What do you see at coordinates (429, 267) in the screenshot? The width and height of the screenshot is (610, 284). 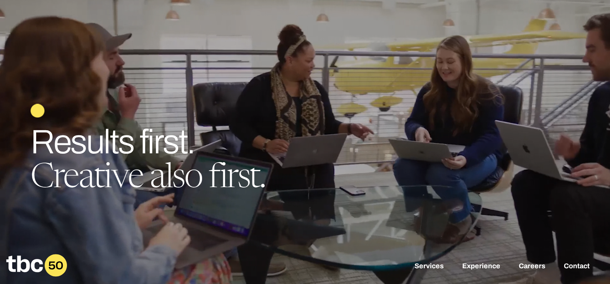 I see `a: Services` at bounding box center [429, 267].